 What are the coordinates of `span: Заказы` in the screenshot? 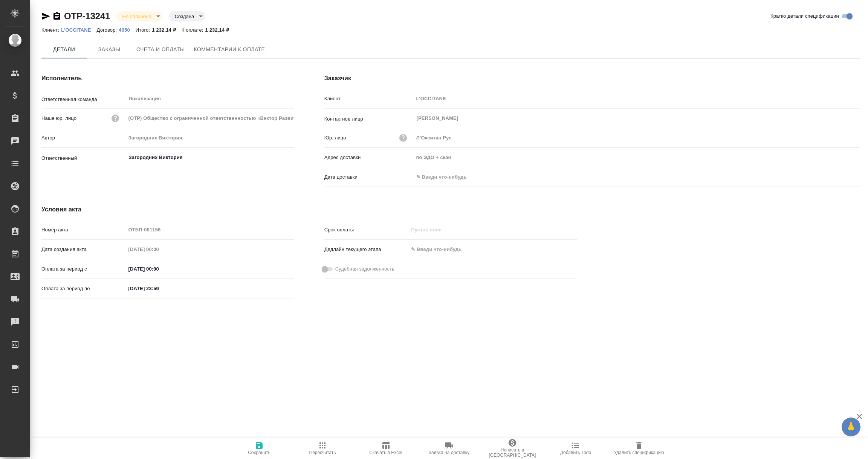 It's located at (109, 50).